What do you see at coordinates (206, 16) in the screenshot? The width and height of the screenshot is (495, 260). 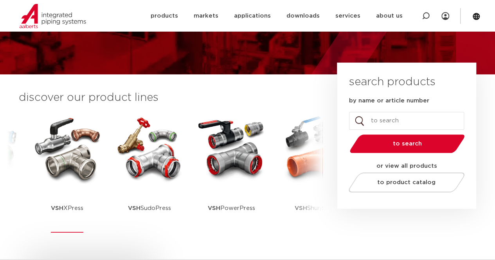 I see `font: markets` at bounding box center [206, 16].